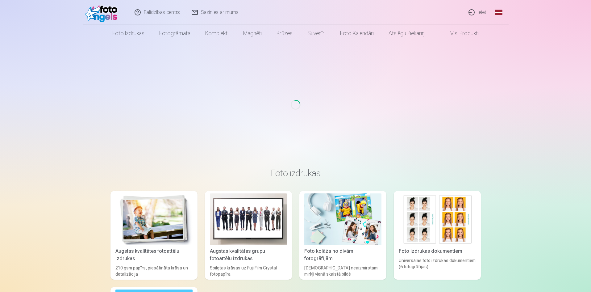 This screenshot has height=292, width=591. What do you see at coordinates (252, 33) in the screenshot?
I see `a: Magnēti` at bounding box center [252, 33].